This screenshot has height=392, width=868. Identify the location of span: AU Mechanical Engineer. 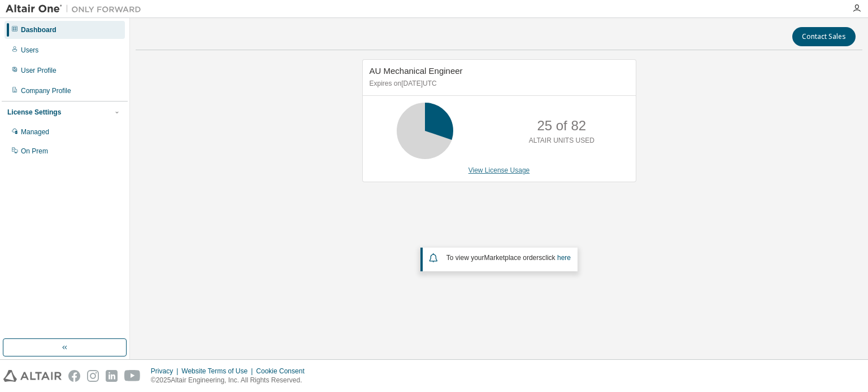
(416, 71).